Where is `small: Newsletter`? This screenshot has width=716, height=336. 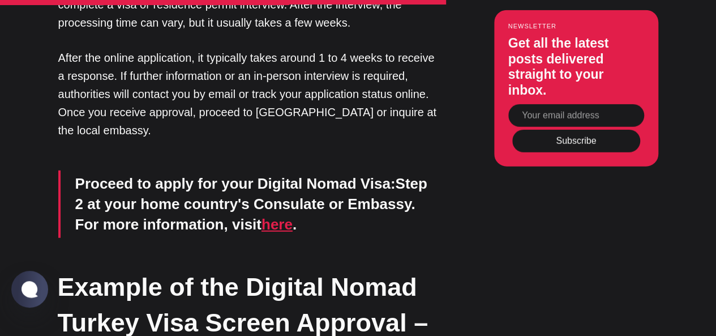 small: Newsletter is located at coordinates (577, 26).